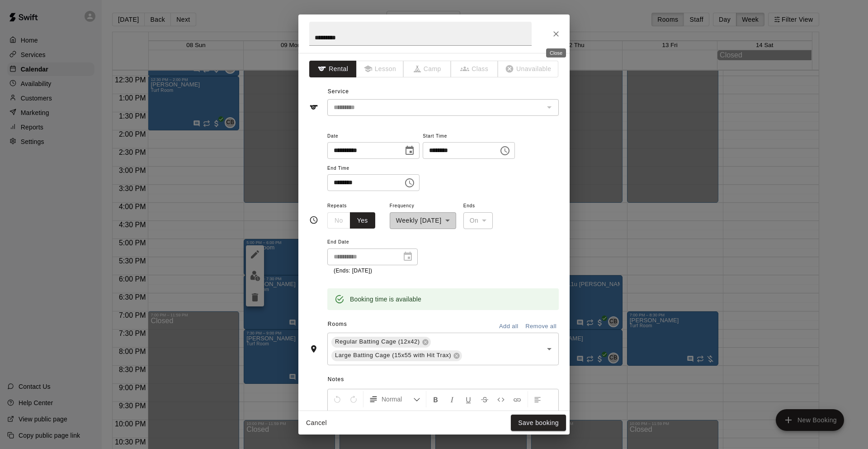 The width and height of the screenshot is (868, 449). I want to click on span: Large Batting Cage (15x55 with Hit Trax), so click(393, 355).